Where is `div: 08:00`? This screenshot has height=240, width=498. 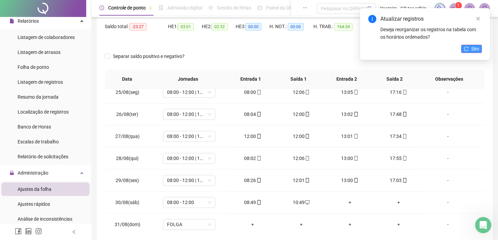 div: 08:00 is located at coordinates (253, 92).